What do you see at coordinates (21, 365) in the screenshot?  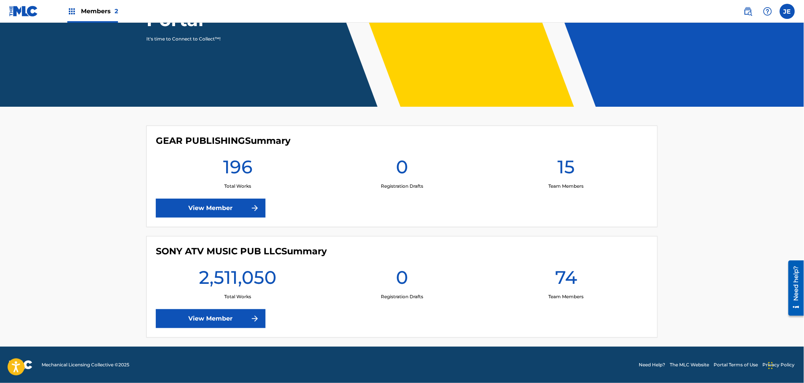 I see `img: logo` at bounding box center [21, 365].